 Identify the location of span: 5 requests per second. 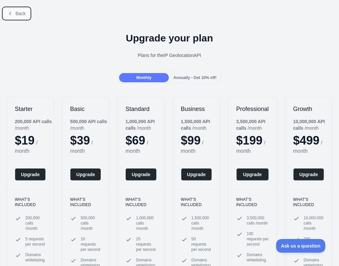
(36, 242).